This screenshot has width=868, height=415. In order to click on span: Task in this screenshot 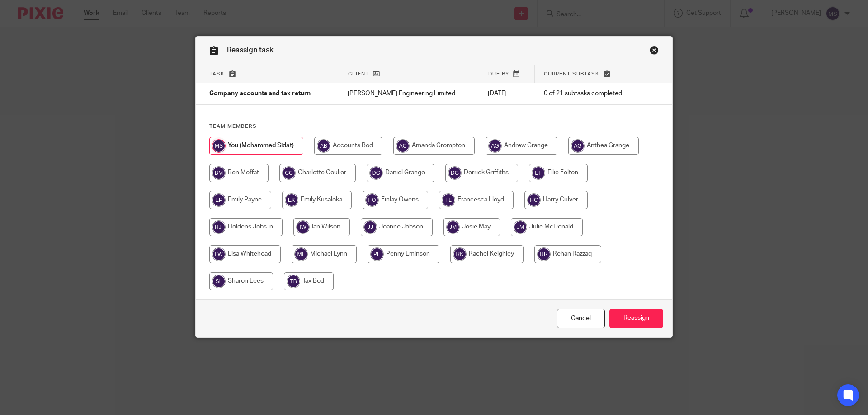, I will do `click(217, 73)`.